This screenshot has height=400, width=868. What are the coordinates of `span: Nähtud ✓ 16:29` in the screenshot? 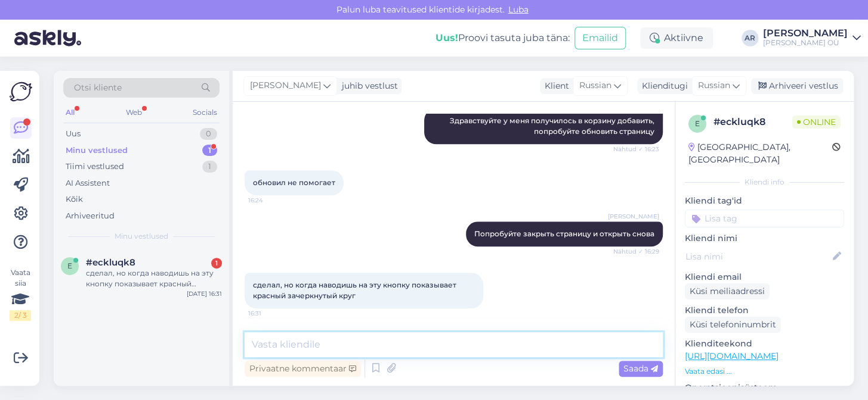 It's located at (636, 251).